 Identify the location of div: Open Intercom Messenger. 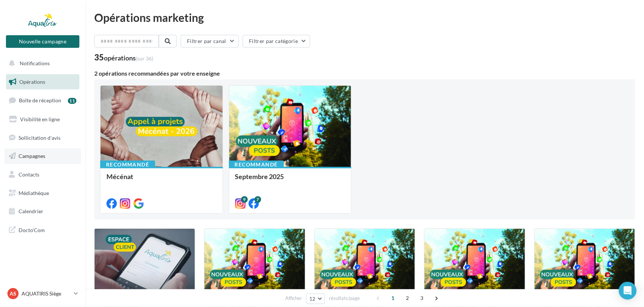
(628, 291).